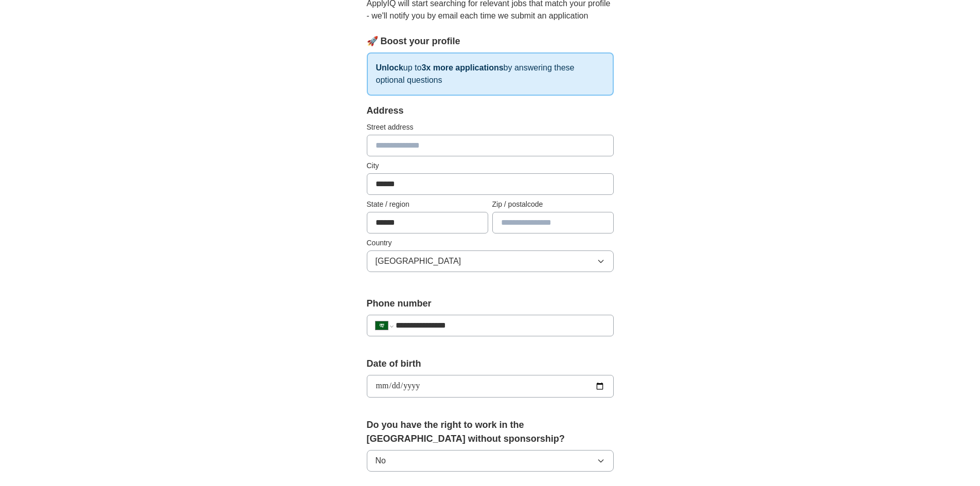 The height and width of the screenshot is (486, 980). I want to click on label: City, so click(490, 165).